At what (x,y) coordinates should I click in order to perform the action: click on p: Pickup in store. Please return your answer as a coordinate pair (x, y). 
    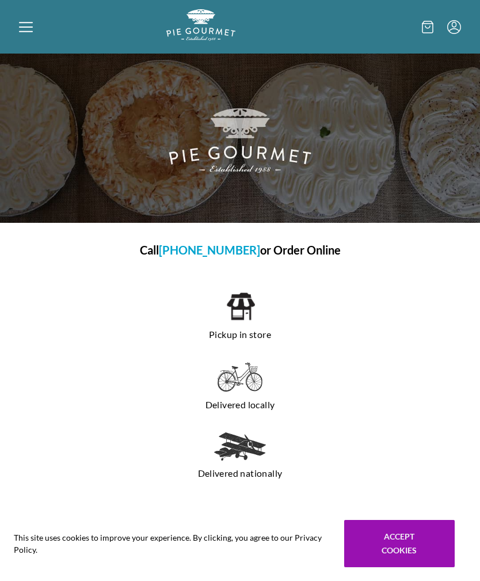
    Looking at the image, I should click on (240, 334).